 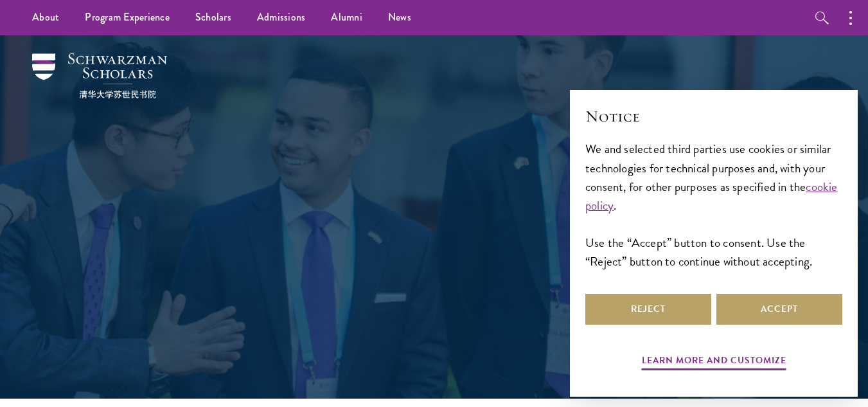 I want to click on div: We and selected third parties use cookies or similar technologies for technical purposes and, wit..., so click(x=714, y=205).